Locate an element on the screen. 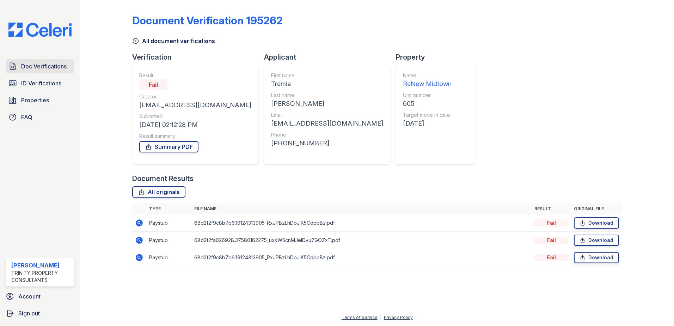  a: Privacy Policy is located at coordinates (398, 317).